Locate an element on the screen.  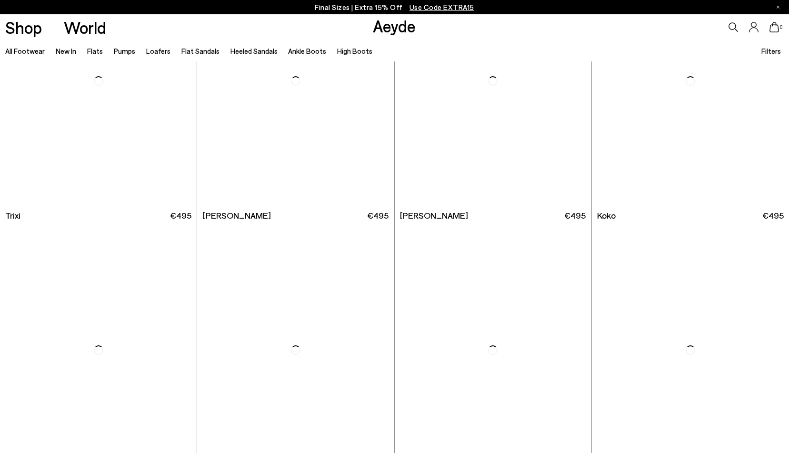
span: Filters is located at coordinates (771, 51).